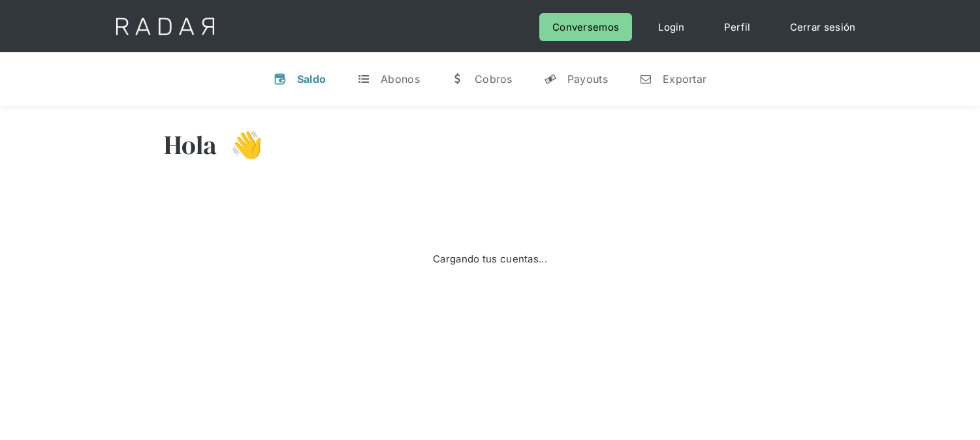 This screenshot has width=980, height=440. What do you see at coordinates (737, 27) in the screenshot?
I see `a: Perfil` at bounding box center [737, 27].